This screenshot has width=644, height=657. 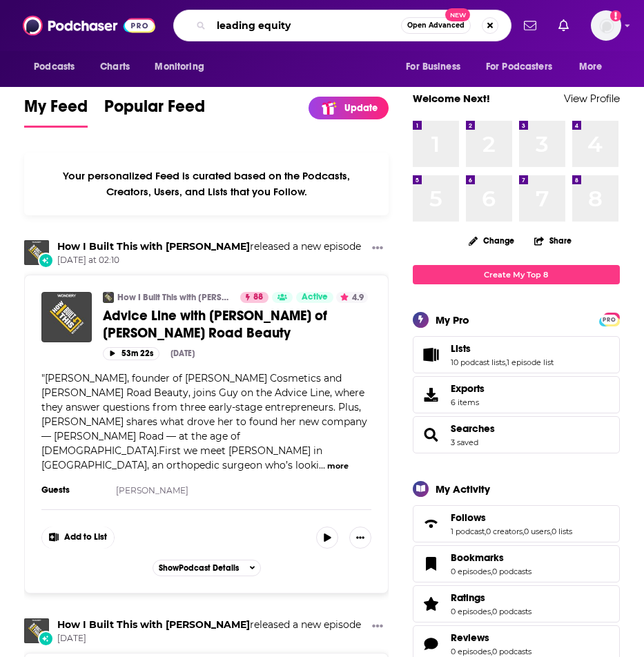 I want to click on span: Logged in as systemsteam, so click(x=606, y=26).